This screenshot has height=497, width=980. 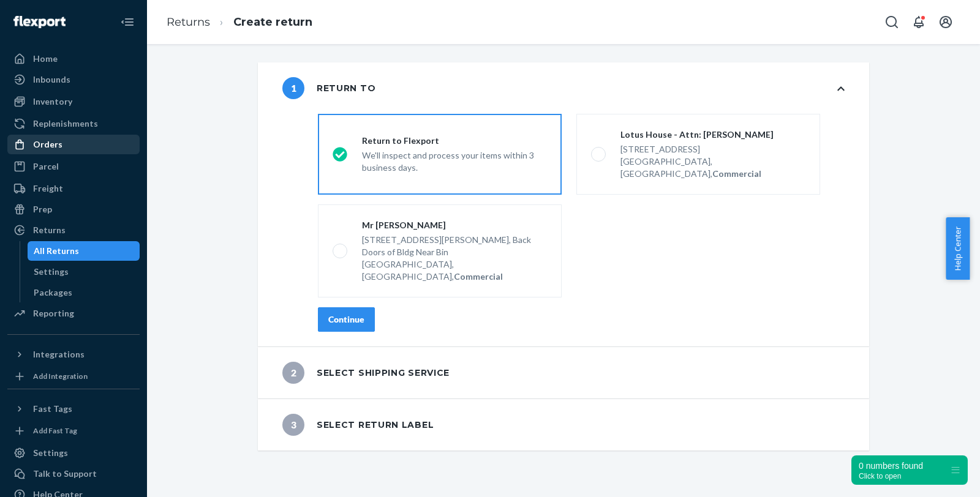 What do you see at coordinates (73, 59) in the screenshot?
I see `a: Home` at bounding box center [73, 59].